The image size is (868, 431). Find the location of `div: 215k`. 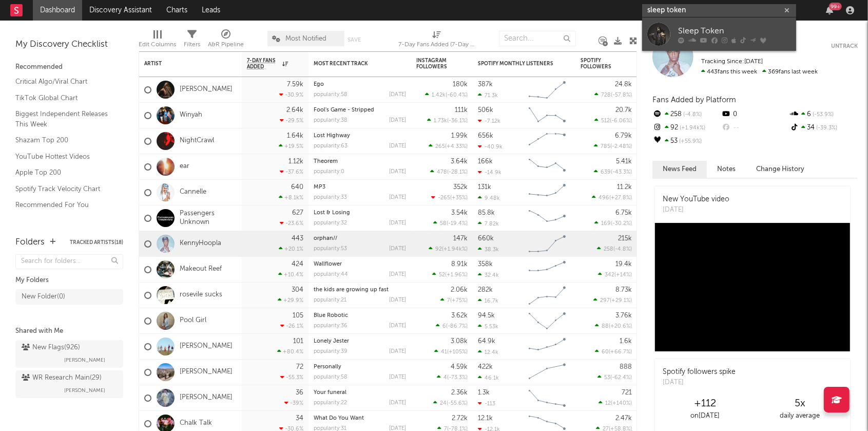

div: 215k is located at coordinates (625, 239).